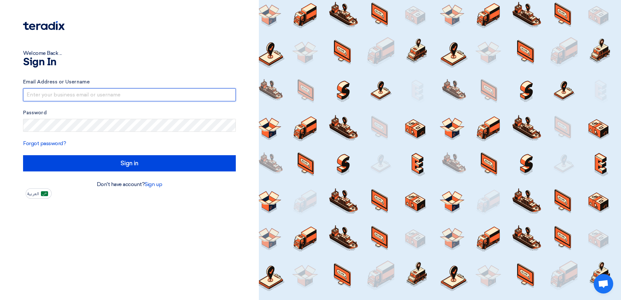 Image resolution: width=621 pixels, height=300 pixels. Describe the element at coordinates (129, 95) in the screenshot. I see `input: Enter your business email or username` at that location.